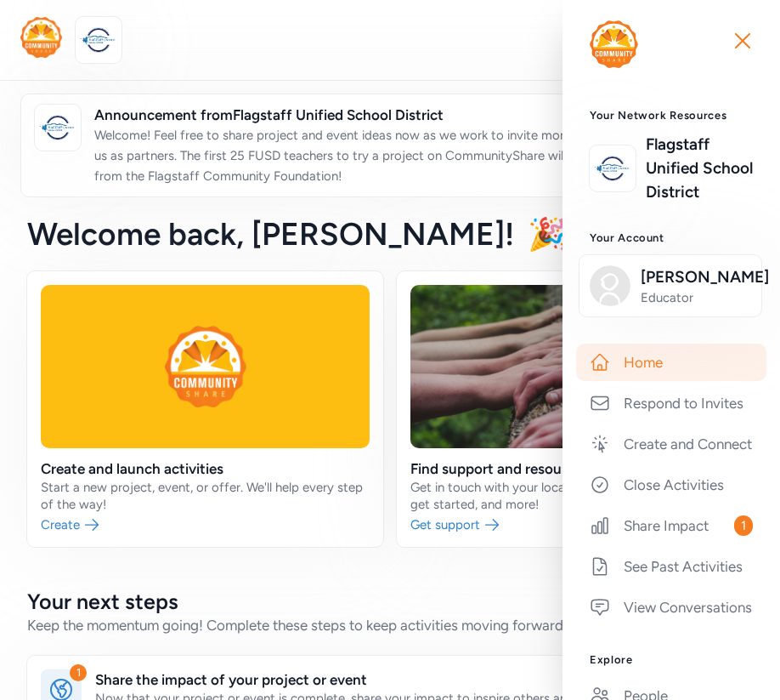 The height and width of the screenshot is (700, 780). I want to click on div: 1, so click(79, 673).